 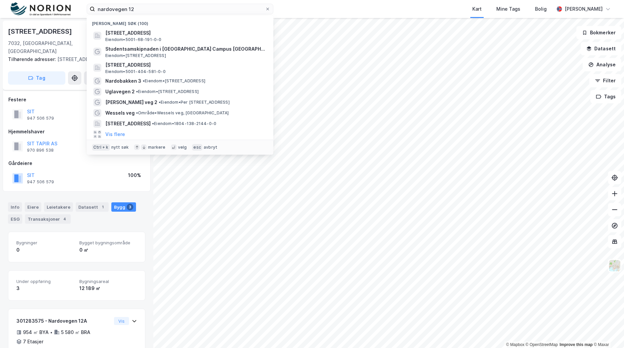 I want to click on div: 12 189 ㎡, so click(x=108, y=288).